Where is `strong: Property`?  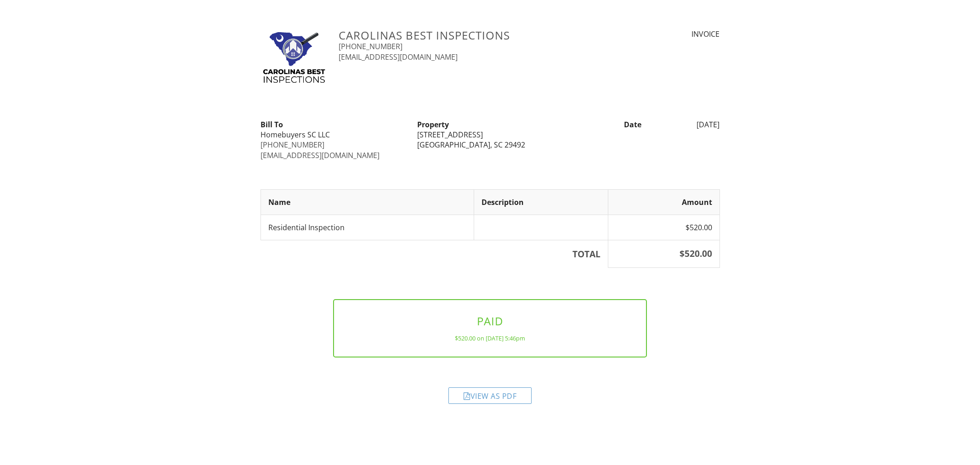 strong: Property is located at coordinates (433, 125).